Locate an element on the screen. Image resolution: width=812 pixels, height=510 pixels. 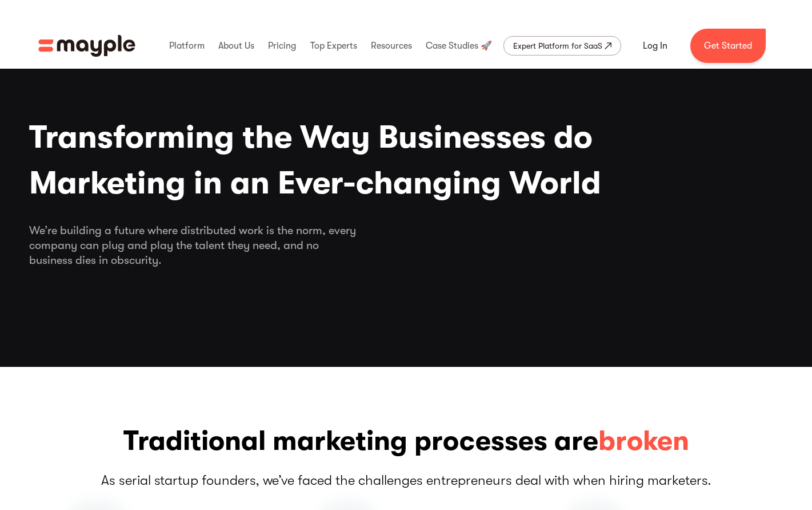
div: Top Experts is located at coordinates (333, 46).